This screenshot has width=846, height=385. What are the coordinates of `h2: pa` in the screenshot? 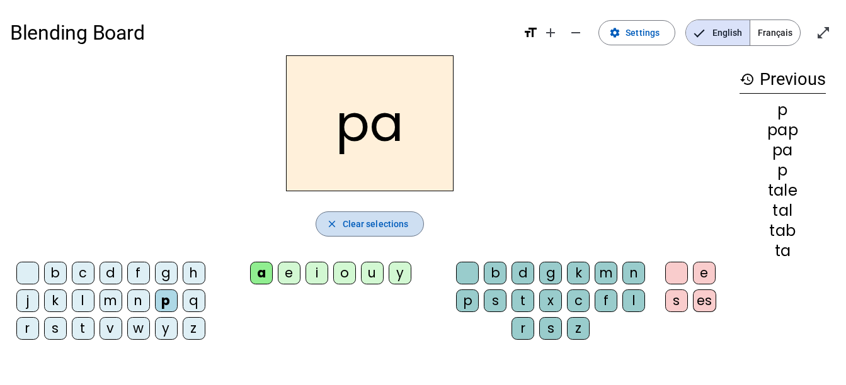 It's located at (370, 123).